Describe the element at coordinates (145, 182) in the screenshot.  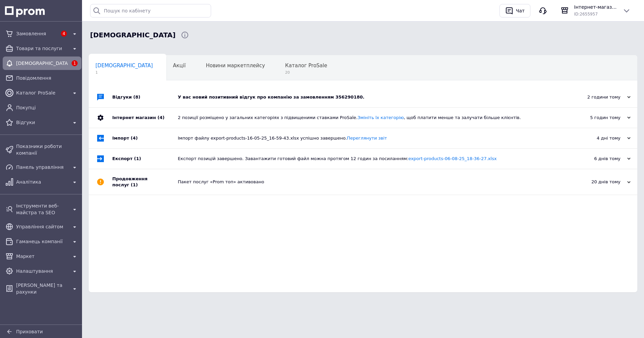
I see `div: Продовження послуг` at that location.